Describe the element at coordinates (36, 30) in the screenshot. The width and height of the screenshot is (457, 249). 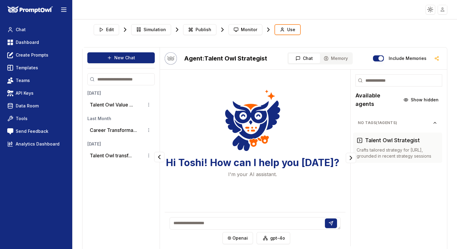
I see `a: Chat` at that location.